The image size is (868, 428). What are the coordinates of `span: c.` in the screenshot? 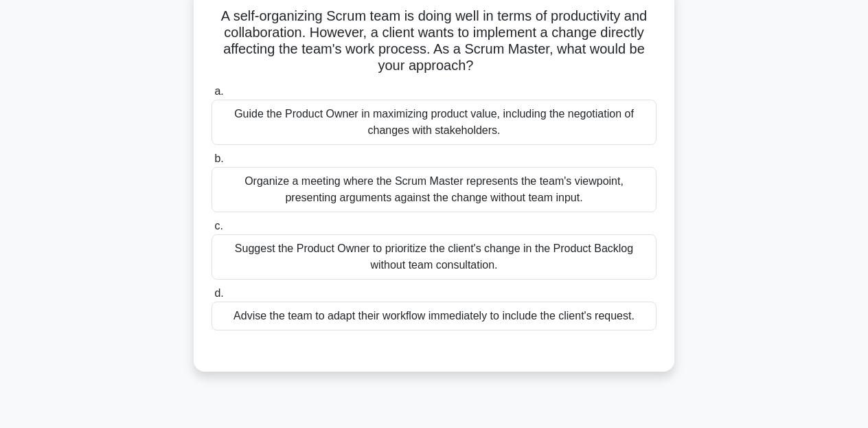 It's located at (219, 225).